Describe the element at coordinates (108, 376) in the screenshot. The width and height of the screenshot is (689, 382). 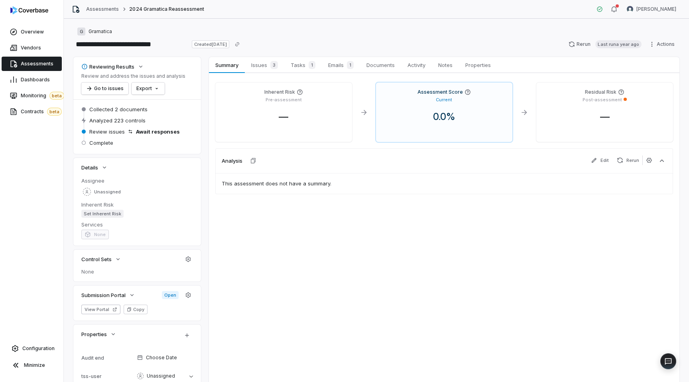
I see `div: tss-user` at that location.